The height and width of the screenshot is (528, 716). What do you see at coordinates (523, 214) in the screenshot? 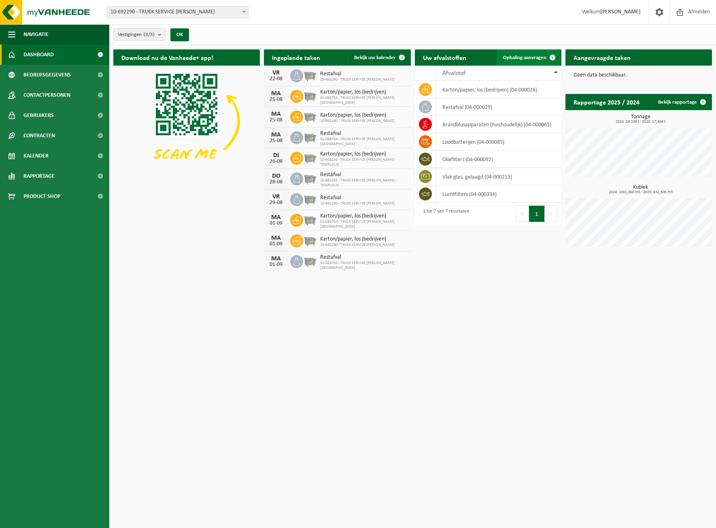
I see `button: Previous` at bounding box center [523, 214].